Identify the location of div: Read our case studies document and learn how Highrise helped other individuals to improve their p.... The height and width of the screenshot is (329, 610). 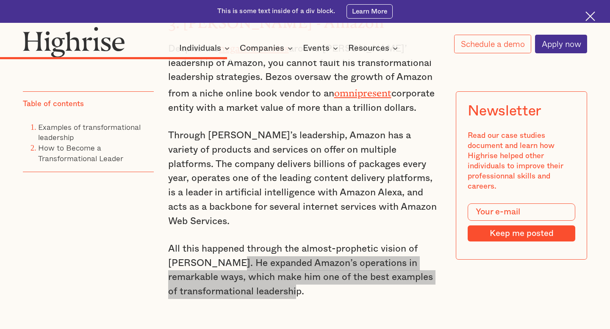
(521, 162).